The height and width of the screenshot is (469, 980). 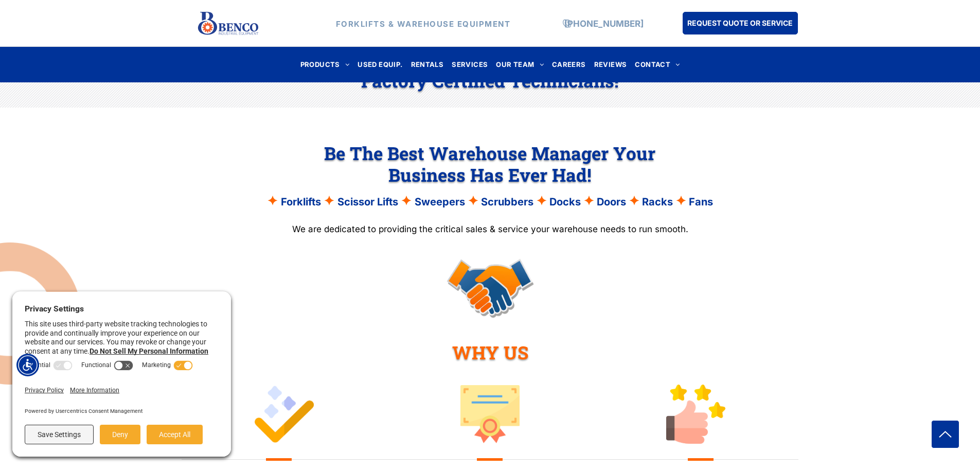 What do you see at coordinates (469, 64) in the screenshot?
I see `a: SERVICES` at bounding box center [469, 64].